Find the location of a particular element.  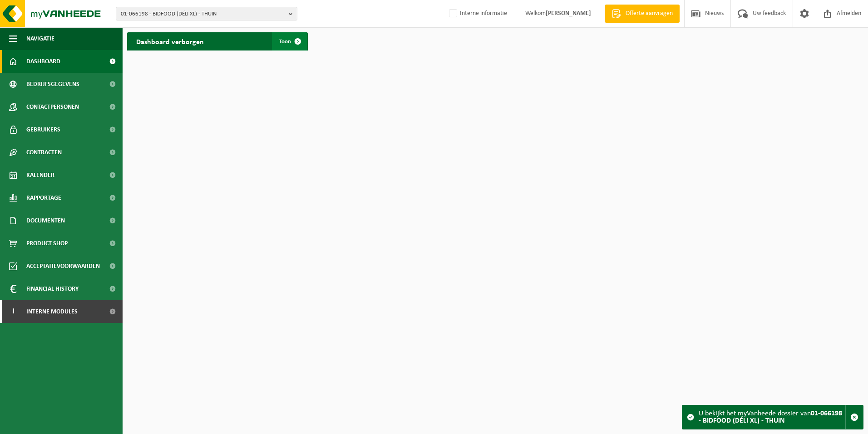

h2: Dashboard verborgen is located at coordinates (170, 41).